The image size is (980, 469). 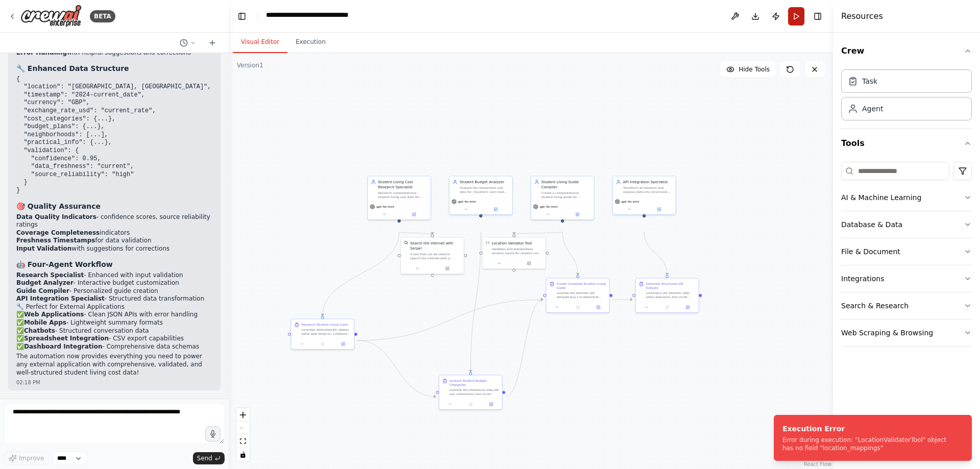 I want to click on p: The automation now provides everything you need to power any external application with comprehens..., so click(x=114, y=364).